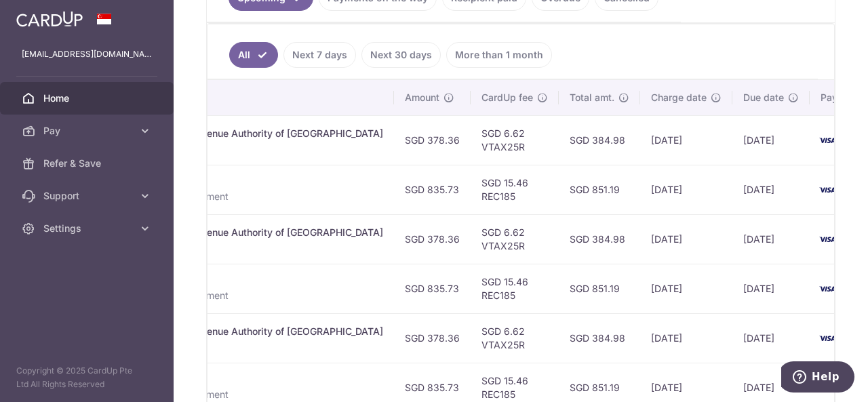 This screenshot has height=402, width=868. What do you see at coordinates (422, 98) in the screenshot?
I see `span: Amount` at bounding box center [422, 98].